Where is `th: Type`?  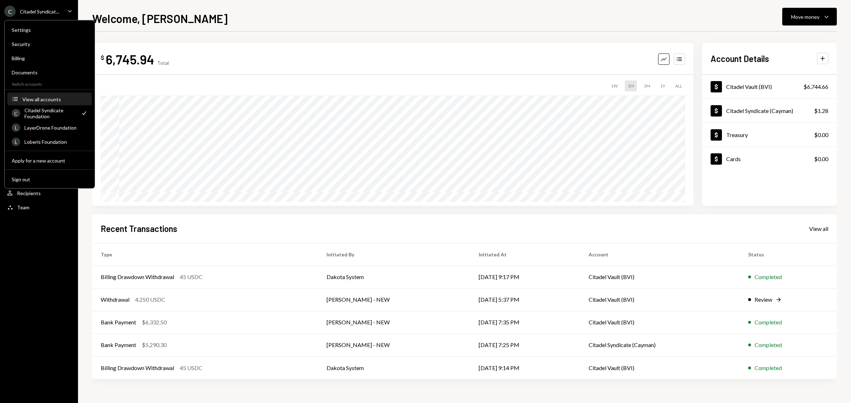 th: Type is located at coordinates (205, 254).